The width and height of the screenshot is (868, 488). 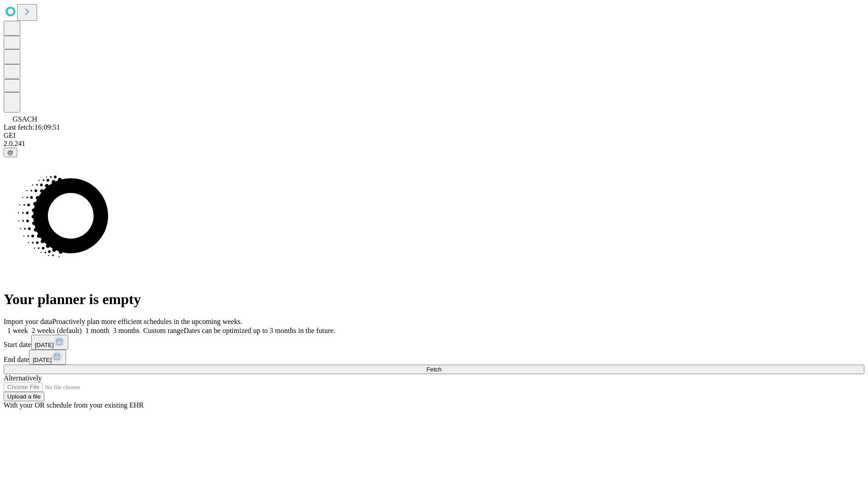 I want to click on span: With your OR schedule from your existing EHR, so click(x=74, y=405).